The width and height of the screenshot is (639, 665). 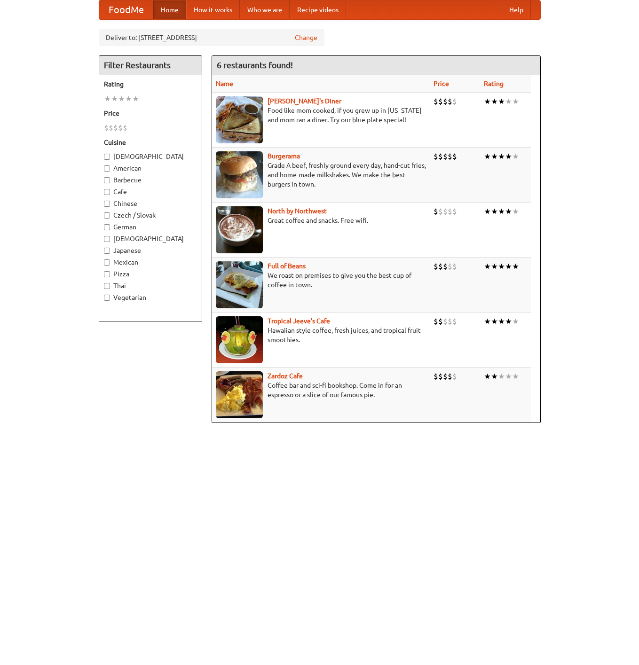 What do you see at coordinates (441, 84) in the screenshot?
I see `a: Price` at bounding box center [441, 84].